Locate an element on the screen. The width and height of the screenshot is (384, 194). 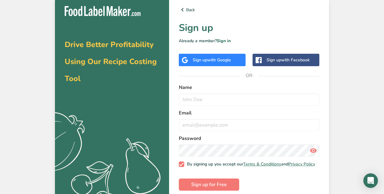
a: Sign in is located at coordinates (224, 41).